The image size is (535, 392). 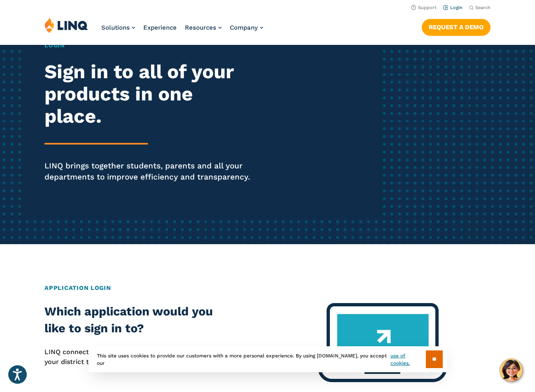 I want to click on a: Experience, so click(x=159, y=27).